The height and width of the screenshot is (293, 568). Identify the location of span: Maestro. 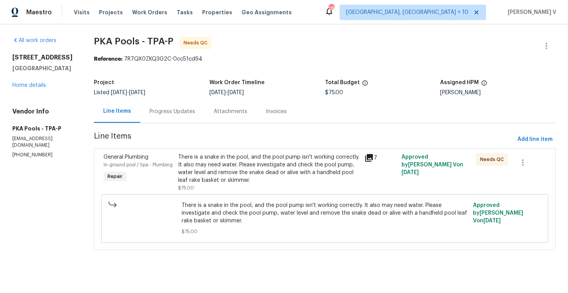
(39, 12).